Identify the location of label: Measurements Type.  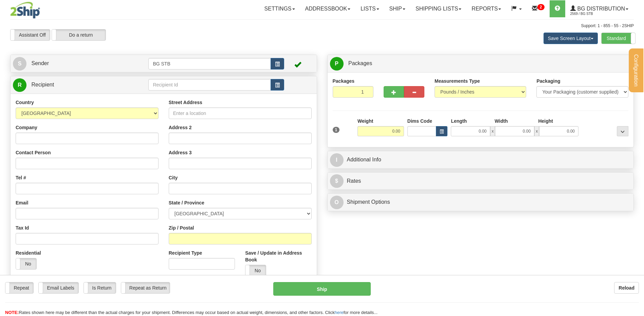
(457, 81).